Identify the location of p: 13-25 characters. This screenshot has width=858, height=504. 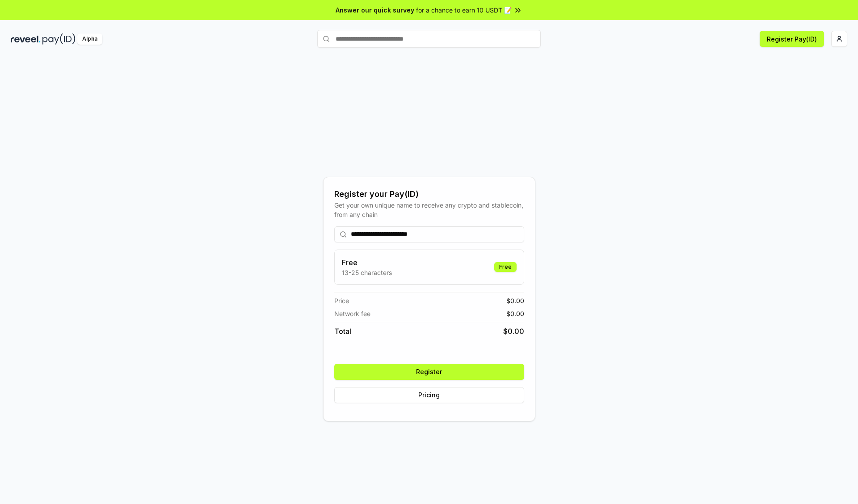
(367, 273).